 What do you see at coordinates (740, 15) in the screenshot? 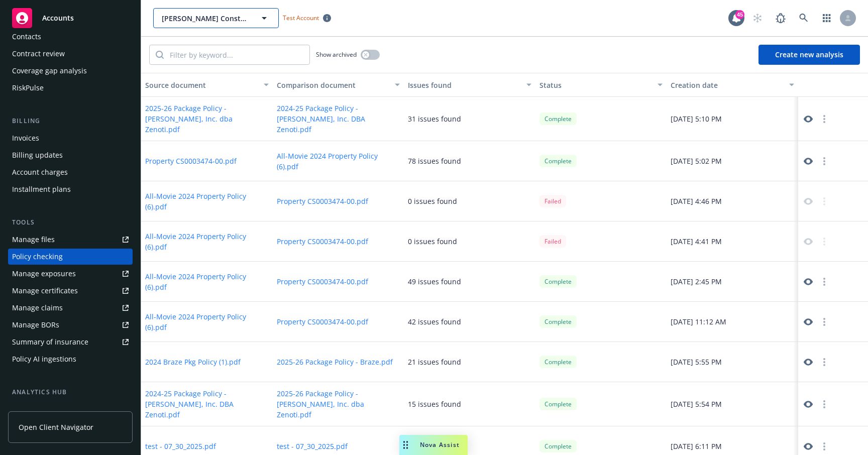
I see `div: 45` at bounding box center [740, 15].